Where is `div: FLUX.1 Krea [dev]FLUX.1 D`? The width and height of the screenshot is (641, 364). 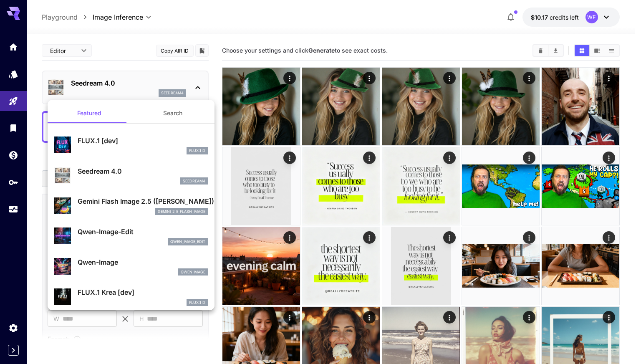
div: FLUX.1 Krea [dev]FLUX.1 D is located at coordinates (131, 296).